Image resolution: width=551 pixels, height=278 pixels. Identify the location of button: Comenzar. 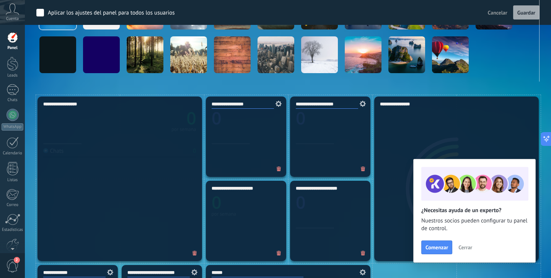
(437, 247).